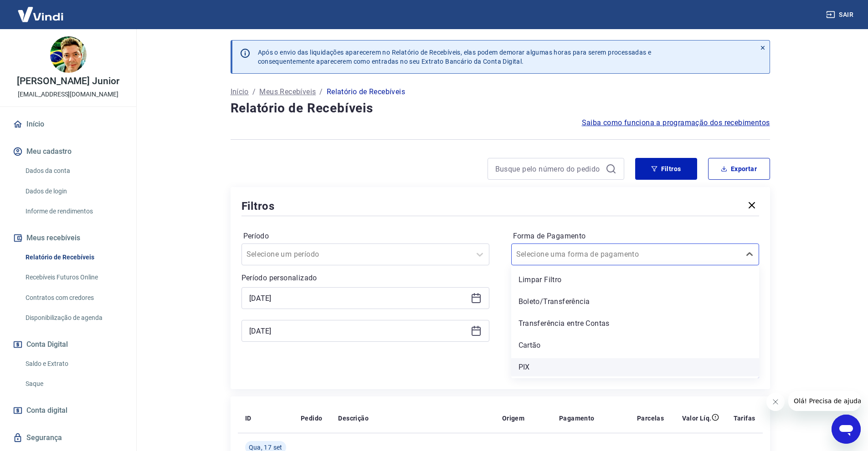 This screenshot has width=868, height=451. What do you see at coordinates (41, 10) in the screenshot?
I see `span: Olá! Precisa de ajuda?` at bounding box center [41, 10].